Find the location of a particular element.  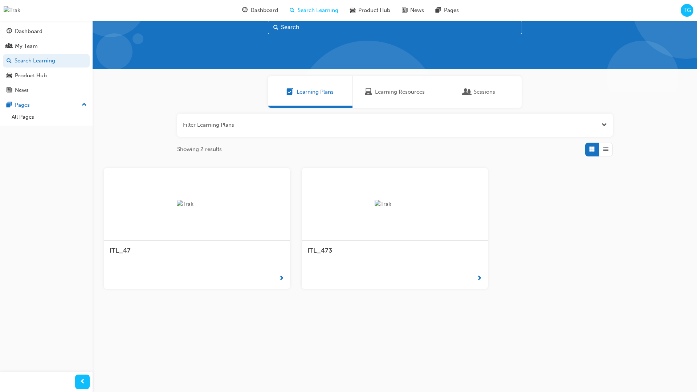

div: Dashboard is located at coordinates (29, 31).